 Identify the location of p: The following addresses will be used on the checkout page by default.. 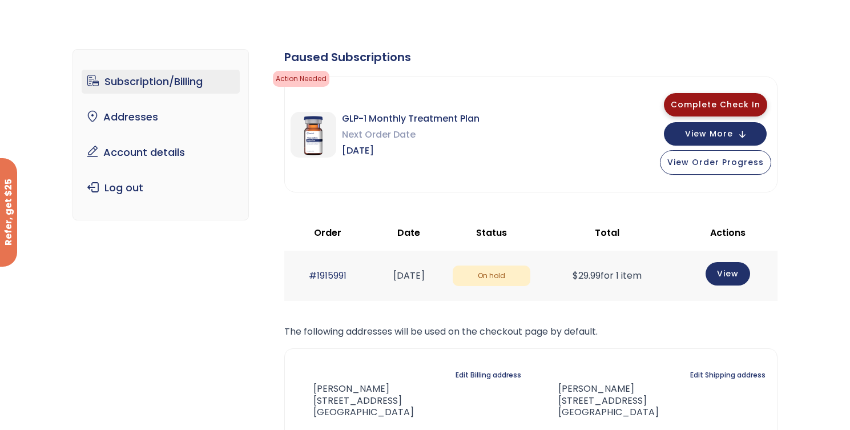
(531, 332).